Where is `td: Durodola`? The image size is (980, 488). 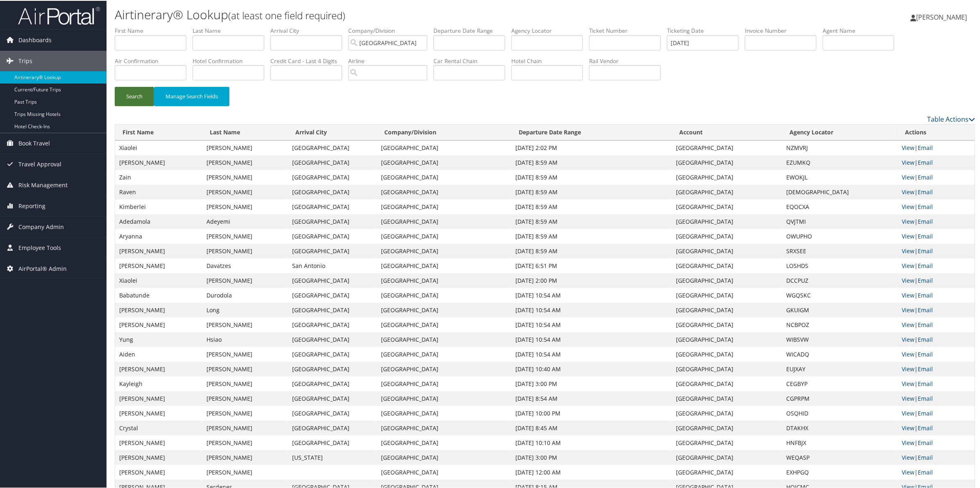 td: Durodola is located at coordinates (245, 294).